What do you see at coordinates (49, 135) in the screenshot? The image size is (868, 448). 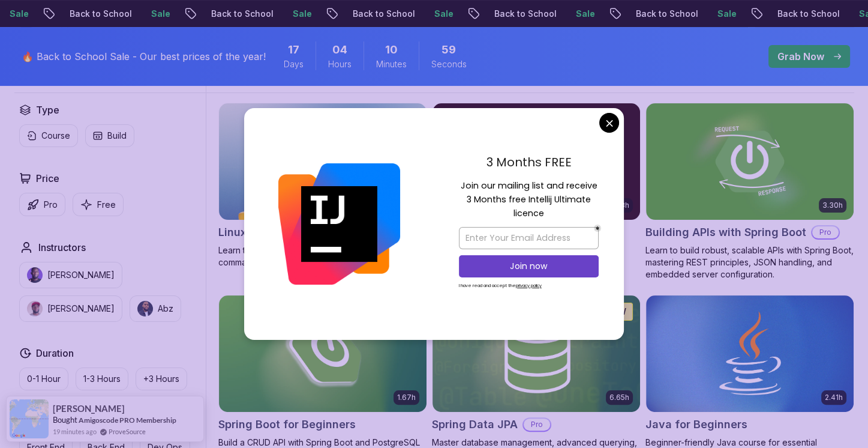 I see `button: Course` at bounding box center [49, 135].